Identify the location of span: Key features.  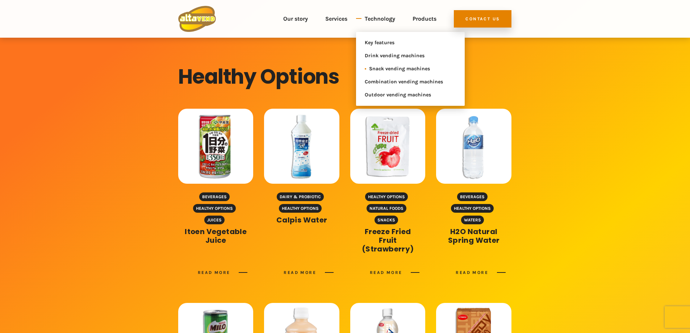
(404, 43).